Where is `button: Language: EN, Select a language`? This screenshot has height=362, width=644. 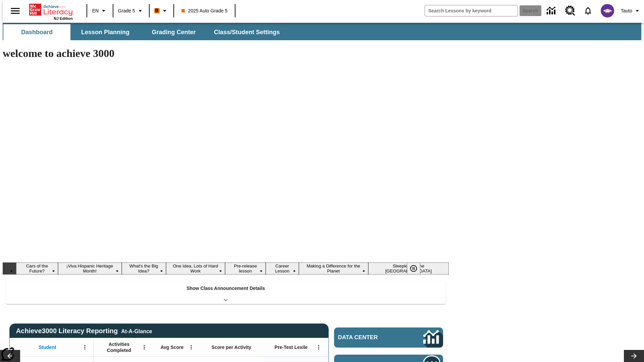 button: Language: EN, Select a language is located at coordinates (100, 11).